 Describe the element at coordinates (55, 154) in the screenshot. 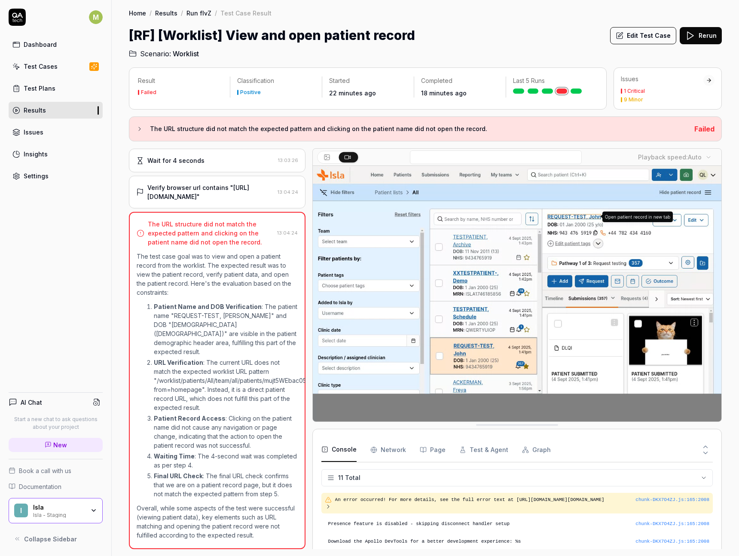

I see `a: Insights` at that location.